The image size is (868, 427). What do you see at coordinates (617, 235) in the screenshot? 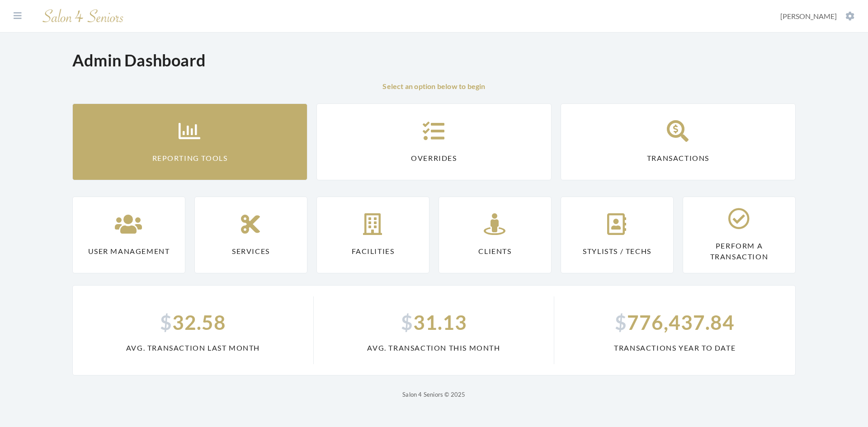
I see `a: Stylists / Techs` at bounding box center [617, 235].